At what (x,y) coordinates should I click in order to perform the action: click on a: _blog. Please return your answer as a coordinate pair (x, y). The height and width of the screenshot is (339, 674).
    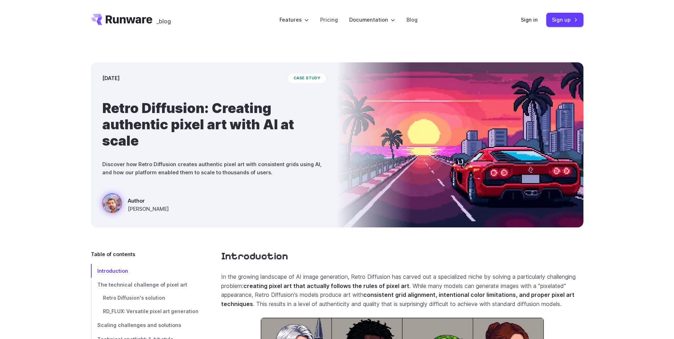
    Looking at the image, I should click on (163, 19).